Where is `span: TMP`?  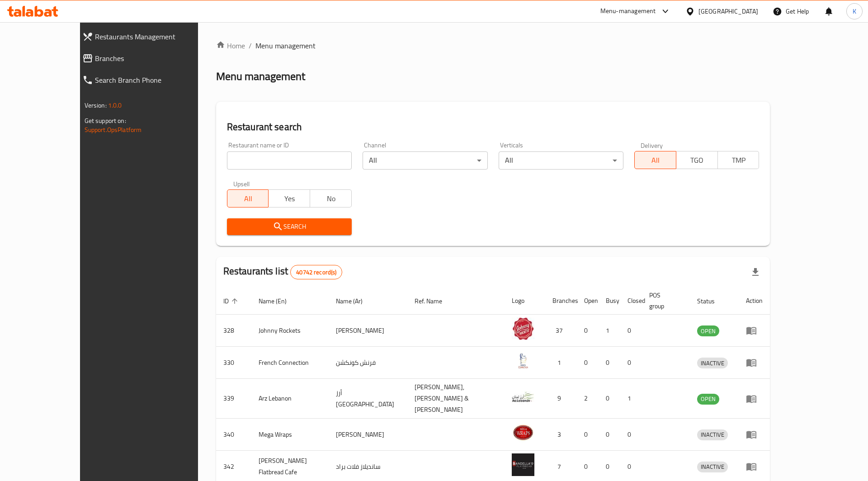
span: TMP is located at coordinates (739, 160).